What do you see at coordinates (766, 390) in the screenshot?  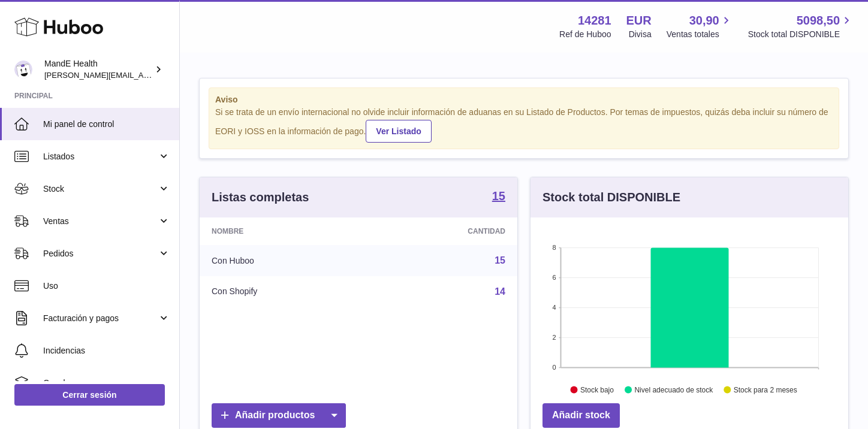 I see `text: Stock para 2 meses` at bounding box center [766, 390].